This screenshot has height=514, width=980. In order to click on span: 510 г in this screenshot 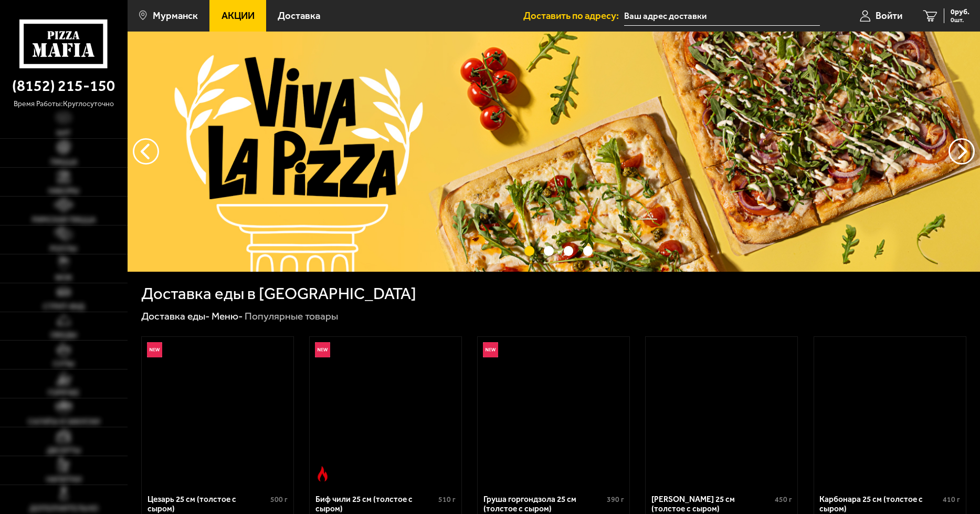, I will do `click(446, 499)`.